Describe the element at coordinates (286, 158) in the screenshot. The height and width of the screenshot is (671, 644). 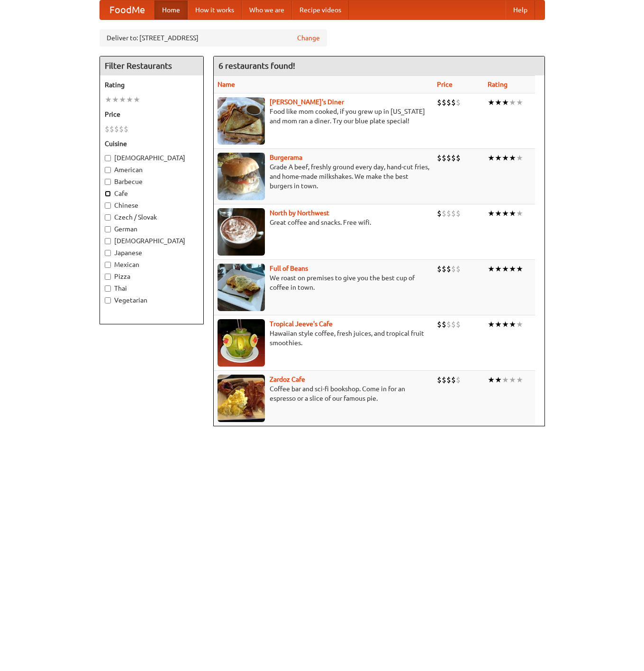
I see `b: Burgerama` at that location.